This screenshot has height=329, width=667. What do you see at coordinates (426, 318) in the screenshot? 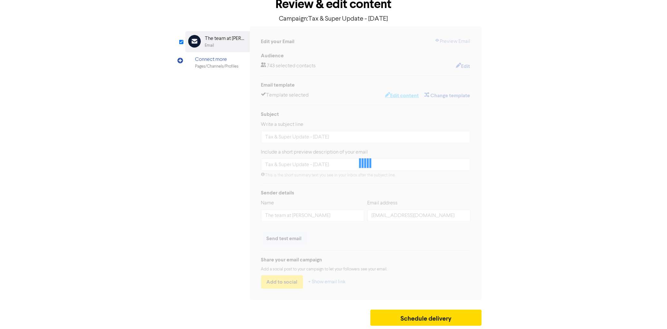
I see `button: Schedule delivery` at bounding box center [426, 318].